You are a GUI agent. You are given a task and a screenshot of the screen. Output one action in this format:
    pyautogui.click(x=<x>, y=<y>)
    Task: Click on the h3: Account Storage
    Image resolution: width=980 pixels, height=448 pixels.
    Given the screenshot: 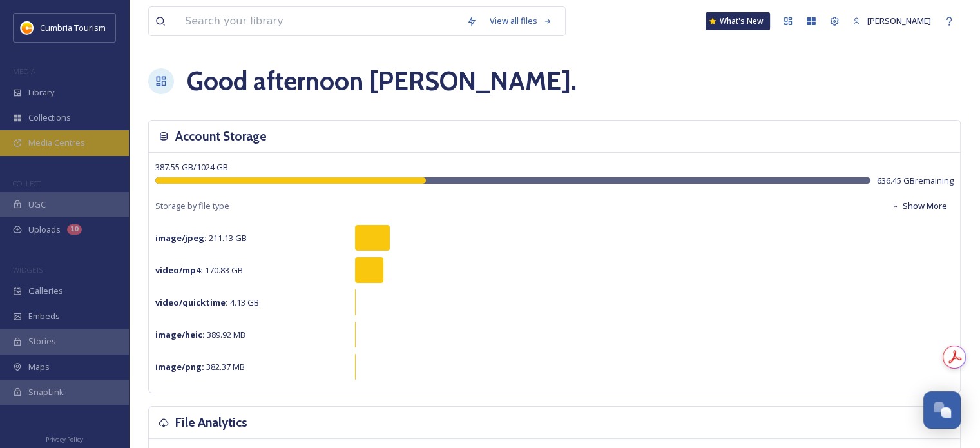 What is the action you would take?
    pyautogui.click(x=221, y=136)
    